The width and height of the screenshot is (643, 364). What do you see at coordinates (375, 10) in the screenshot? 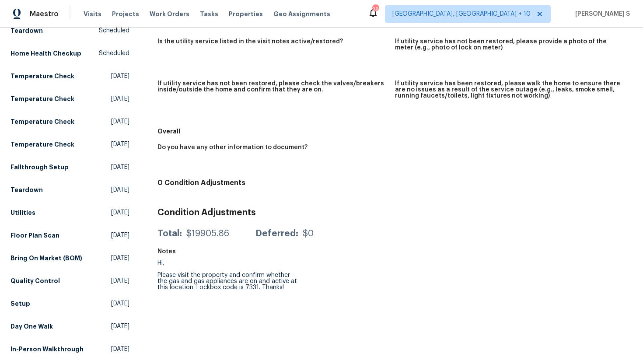
I see `div: 280` at bounding box center [375, 10].